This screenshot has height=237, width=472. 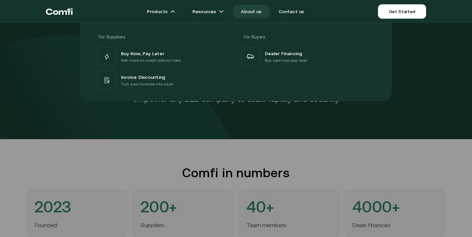 What do you see at coordinates (255, 37) in the screenshot?
I see `span: For Buyers` at bounding box center [255, 37].